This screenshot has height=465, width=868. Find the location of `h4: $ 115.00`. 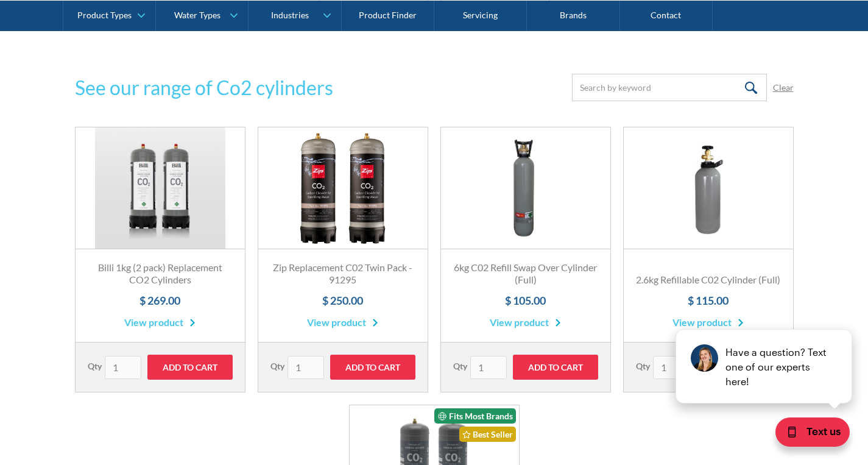

h4: $ 115.00 is located at coordinates (709, 301).